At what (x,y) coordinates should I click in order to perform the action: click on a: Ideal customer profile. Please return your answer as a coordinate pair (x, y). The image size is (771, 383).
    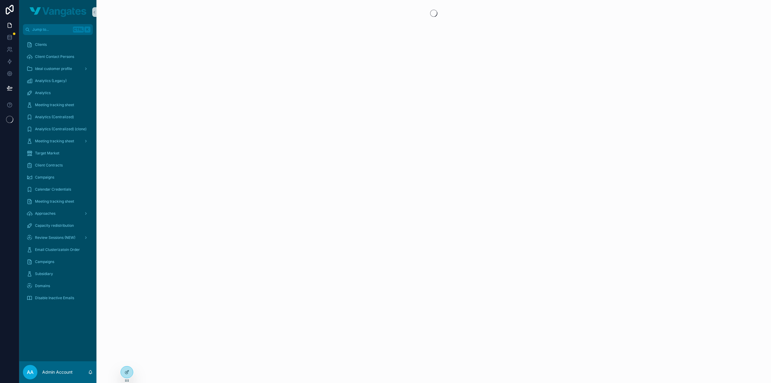
    Looking at the image, I should click on (58, 69).